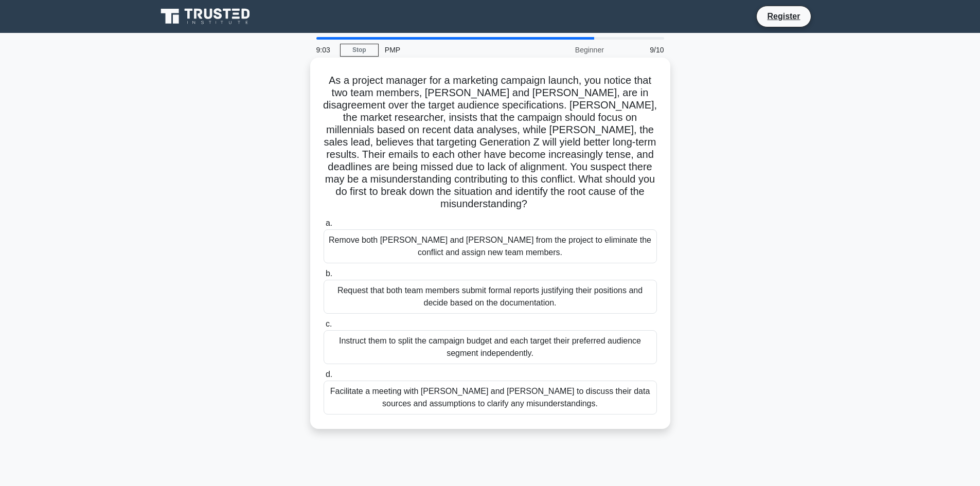 The height and width of the screenshot is (486, 980). Describe the element at coordinates (640, 50) in the screenshot. I see `div: 9/10` at that location.